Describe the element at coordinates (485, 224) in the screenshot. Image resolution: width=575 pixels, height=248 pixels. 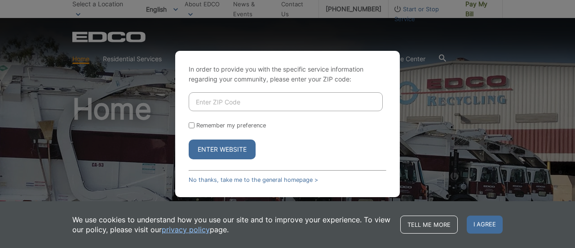
I see `span: I agree` at that location.